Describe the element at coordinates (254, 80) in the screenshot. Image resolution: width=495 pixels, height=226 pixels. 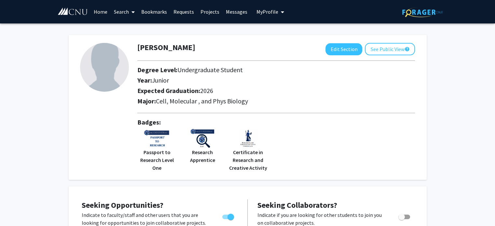
I see `h2: Year:` at that location.